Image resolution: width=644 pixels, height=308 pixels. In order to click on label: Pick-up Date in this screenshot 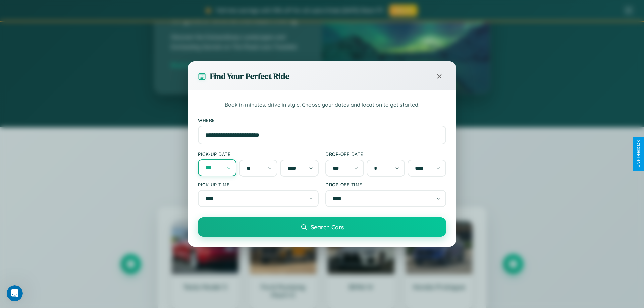, I will do `click(258, 154)`.